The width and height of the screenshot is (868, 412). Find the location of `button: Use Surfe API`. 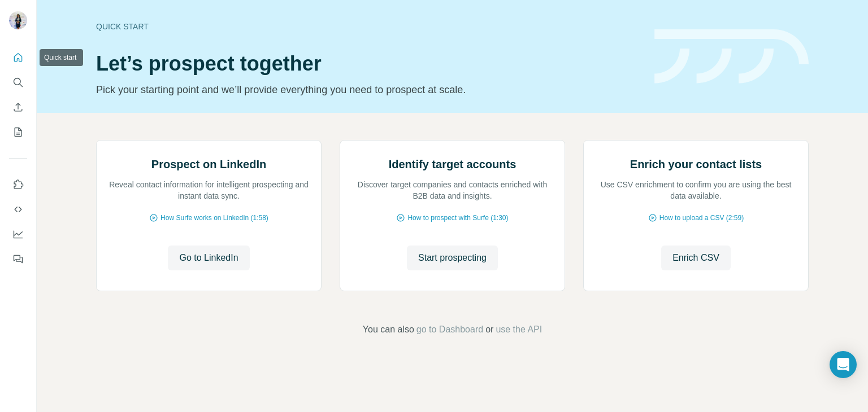

button: Use Surfe API is located at coordinates (18, 209).